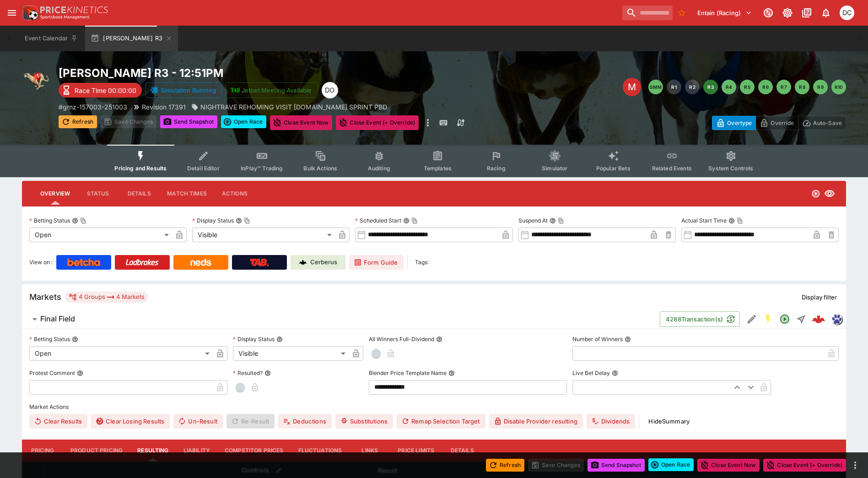 Image resolution: width=868 pixels, height=478 pixels. Describe the element at coordinates (632, 87) in the screenshot. I see `div: Edit Meeting` at that location.